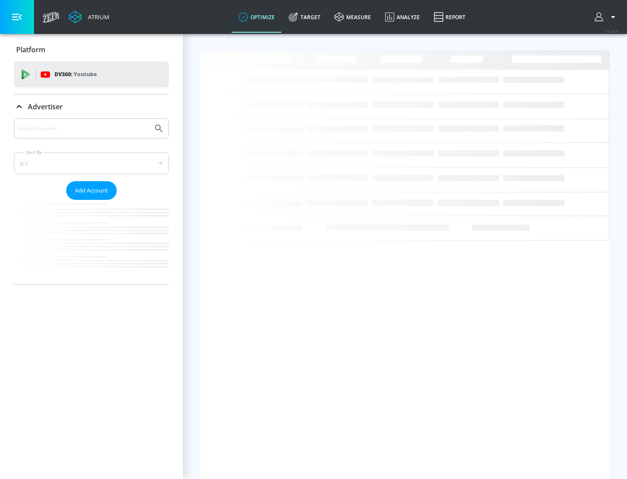  I want to click on a: Target, so click(305, 17).